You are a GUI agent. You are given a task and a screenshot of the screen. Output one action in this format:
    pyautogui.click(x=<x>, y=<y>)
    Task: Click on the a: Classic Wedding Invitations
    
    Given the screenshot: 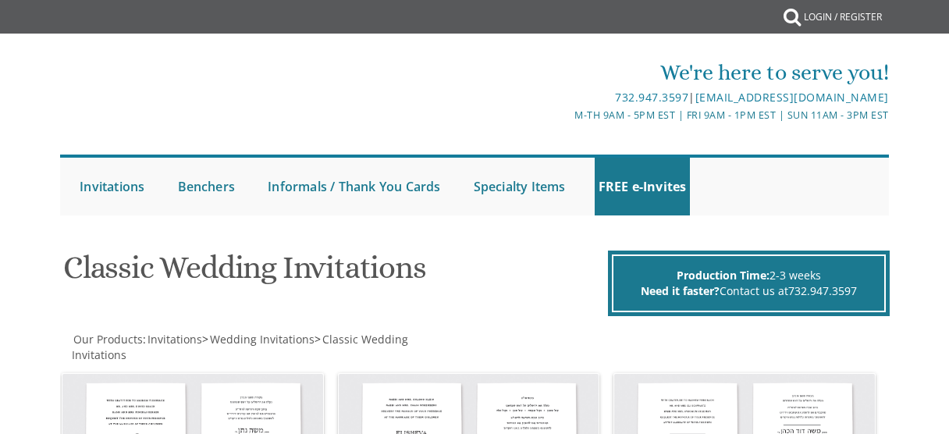 What is the action you would take?
    pyautogui.click(x=240, y=347)
    